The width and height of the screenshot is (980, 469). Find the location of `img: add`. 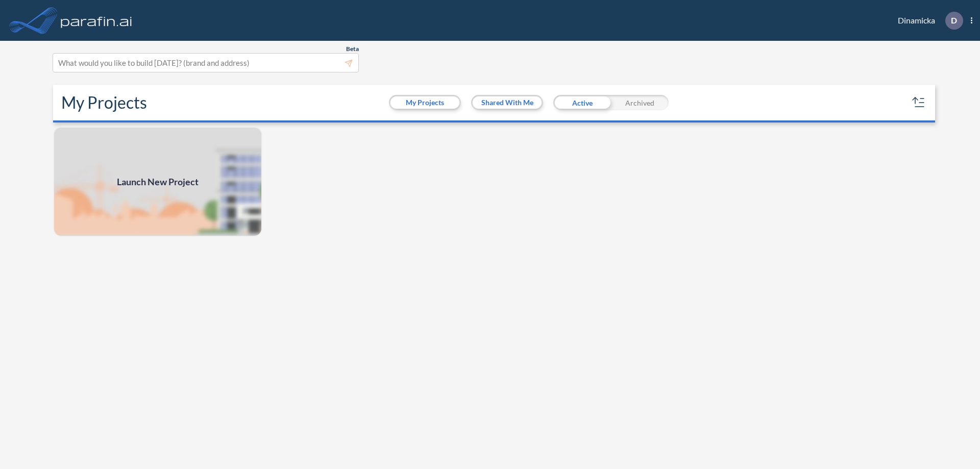

img: add is located at coordinates (158, 181).